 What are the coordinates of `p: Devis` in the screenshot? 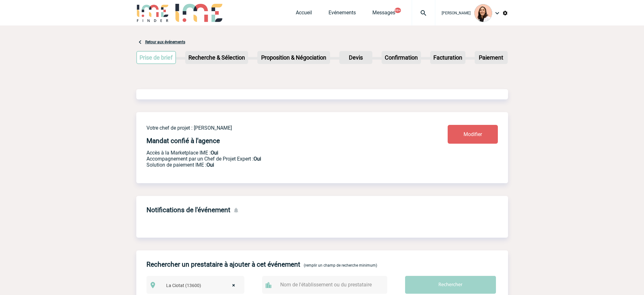 It's located at (356, 57).